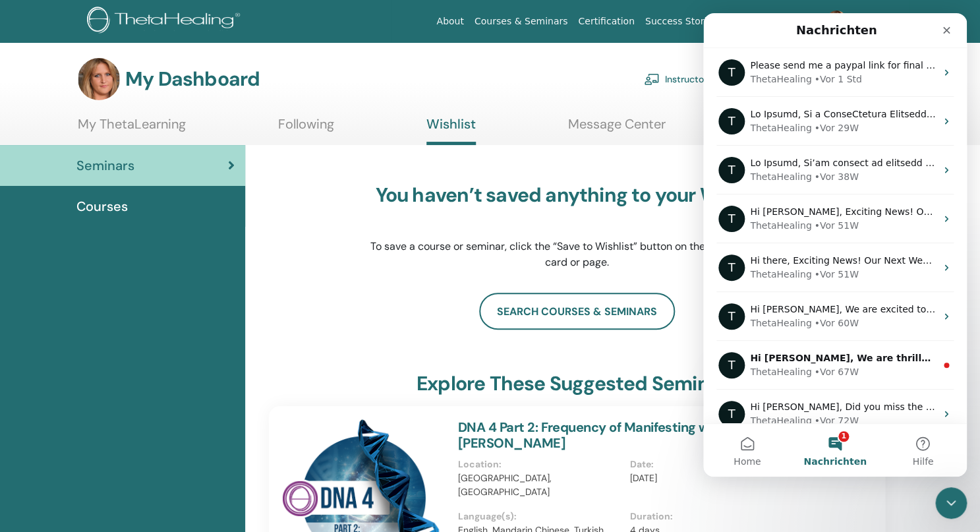  What do you see at coordinates (540, 464) in the screenshot?
I see `p: Location :` at bounding box center [540, 464].